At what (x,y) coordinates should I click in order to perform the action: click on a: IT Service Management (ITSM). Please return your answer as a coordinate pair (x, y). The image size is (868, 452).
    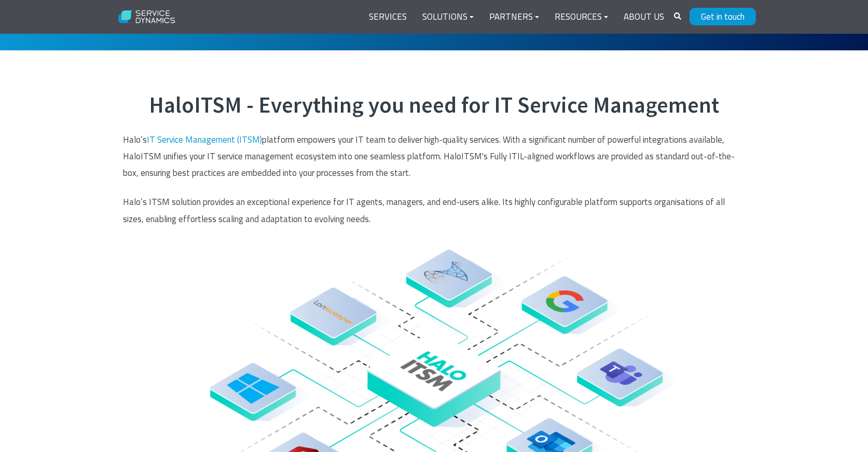
    Looking at the image, I should click on (205, 140).